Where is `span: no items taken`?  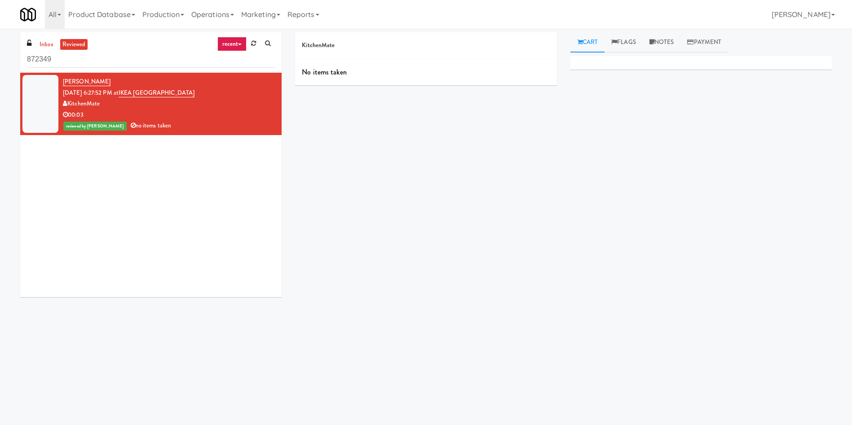
span: no items taken is located at coordinates (151, 125).